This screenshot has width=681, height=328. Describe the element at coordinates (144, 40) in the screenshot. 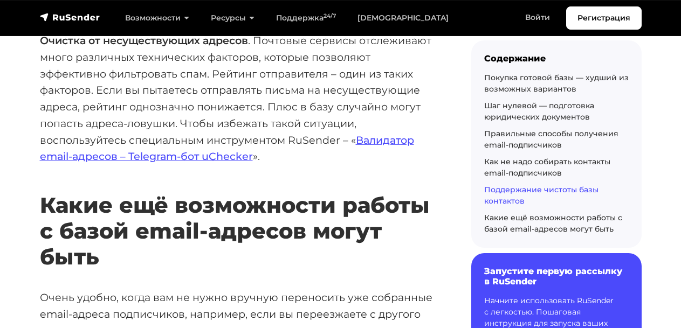

I see `strong: Очистка от несуществующих адресов` at that location.